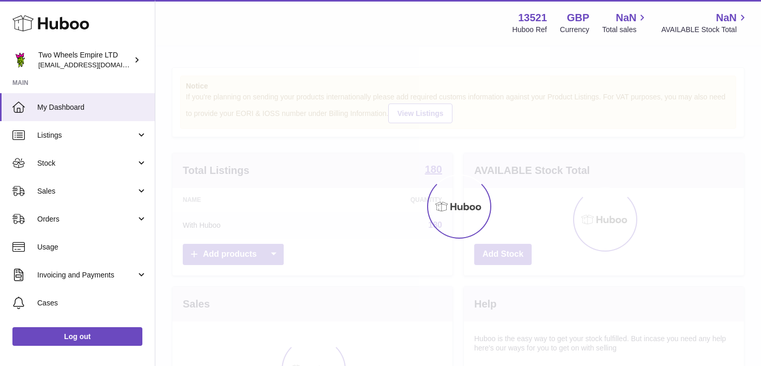  What do you see at coordinates (92, 247) in the screenshot?
I see `span: Usage` at bounding box center [92, 247].